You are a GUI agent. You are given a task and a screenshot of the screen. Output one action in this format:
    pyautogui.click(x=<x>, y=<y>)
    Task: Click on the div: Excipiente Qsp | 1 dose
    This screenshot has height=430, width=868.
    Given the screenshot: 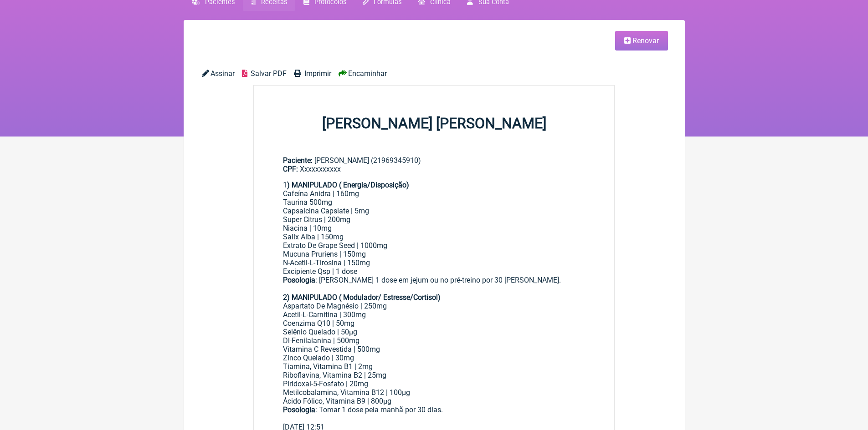 What is the action you would take?
    pyautogui.click(x=434, y=271)
    